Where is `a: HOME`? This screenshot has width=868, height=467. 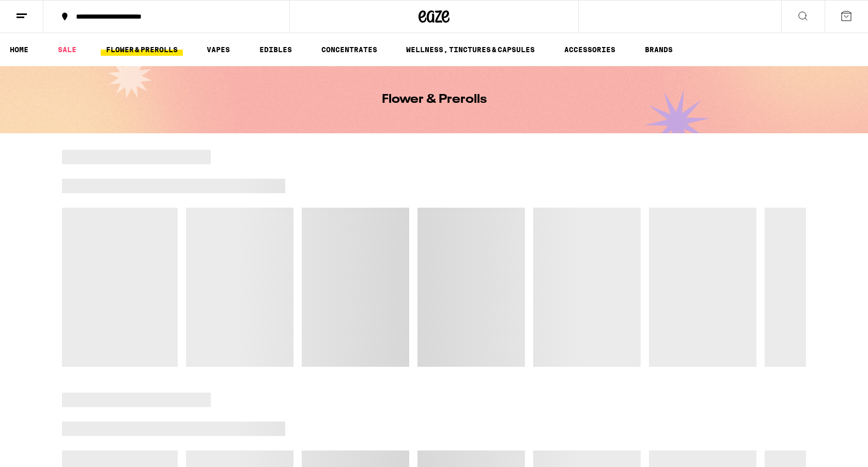
a: HOME is located at coordinates (19, 49).